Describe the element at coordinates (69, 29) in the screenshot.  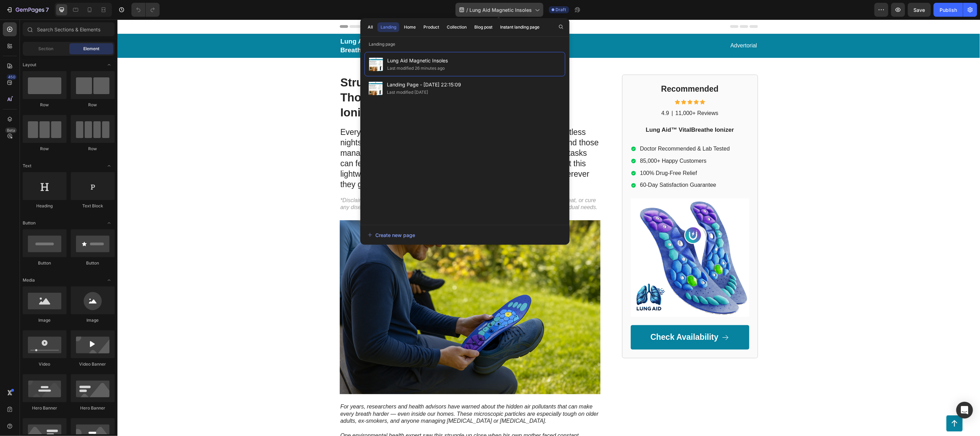
I see `input: Search Sections & Elements` at that location.